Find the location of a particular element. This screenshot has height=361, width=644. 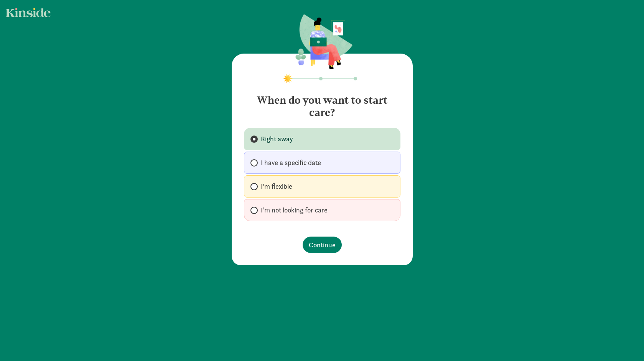

span: I have a specific date is located at coordinates (291, 163).